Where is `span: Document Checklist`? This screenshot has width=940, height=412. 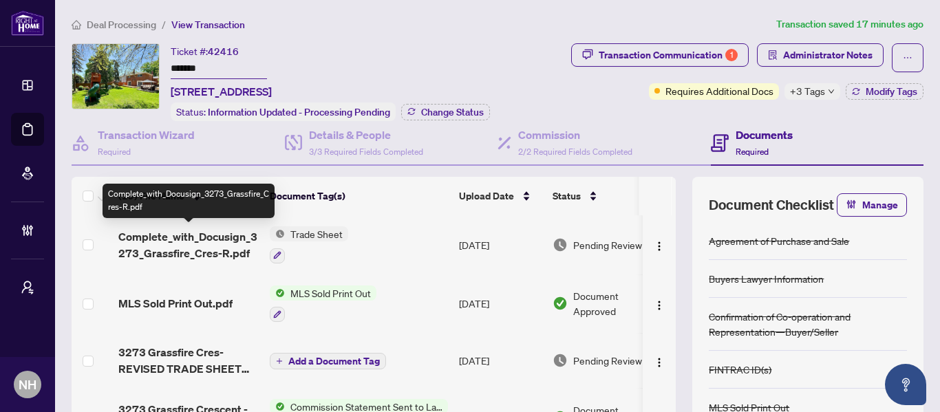
span: Document Checklist is located at coordinates (772, 205).